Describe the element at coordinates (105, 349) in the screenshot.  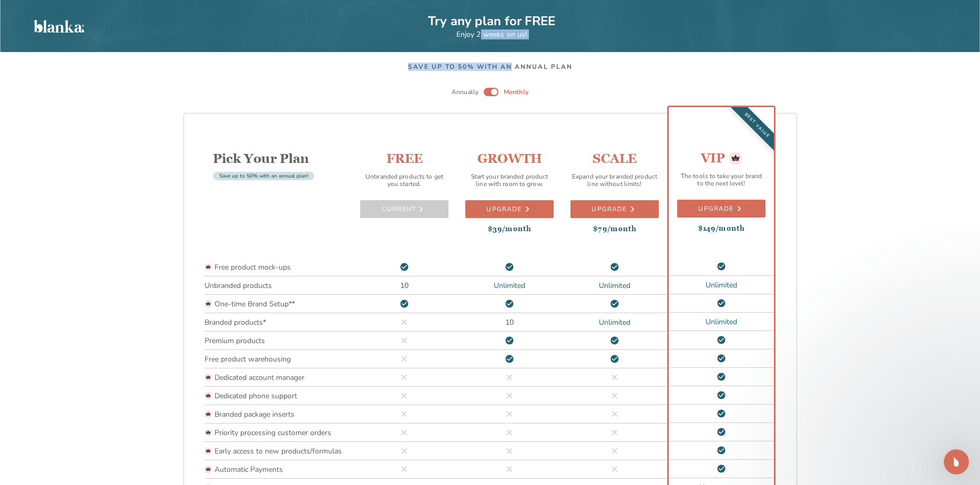
I see `button: Messages` at that location.